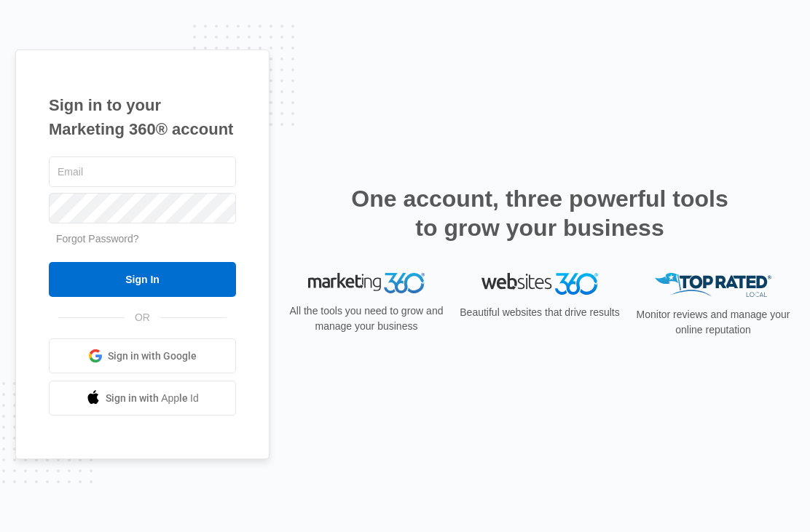 Image resolution: width=810 pixels, height=532 pixels. What do you see at coordinates (142, 356) in the screenshot?
I see `a: Sign in with Google` at bounding box center [142, 356].